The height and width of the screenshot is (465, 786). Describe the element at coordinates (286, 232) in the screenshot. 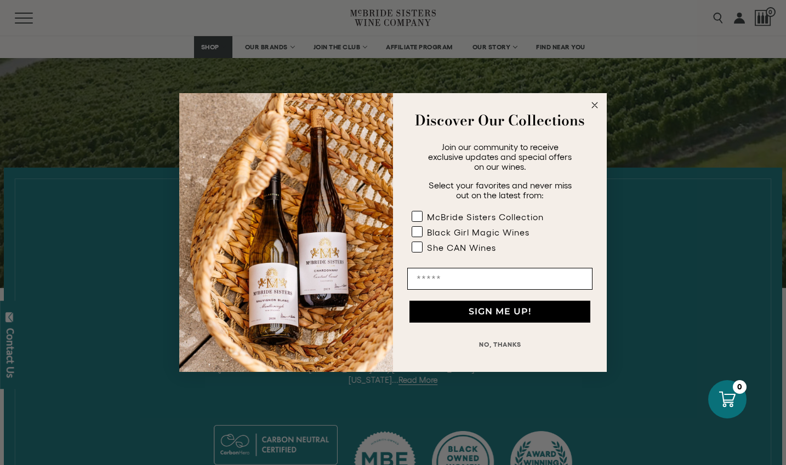

I see `img: 42653730-7e35-4af7-a99d-12bf478283cf.jpeg` at that location.